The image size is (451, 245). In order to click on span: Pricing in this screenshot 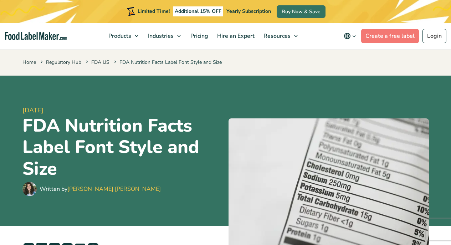, I will do `click(199, 36)`.